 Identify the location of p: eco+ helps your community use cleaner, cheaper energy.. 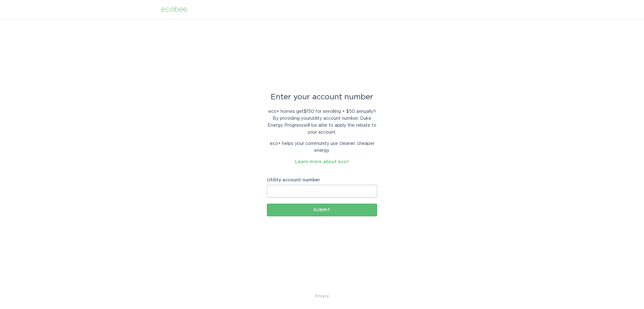
(322, 147).